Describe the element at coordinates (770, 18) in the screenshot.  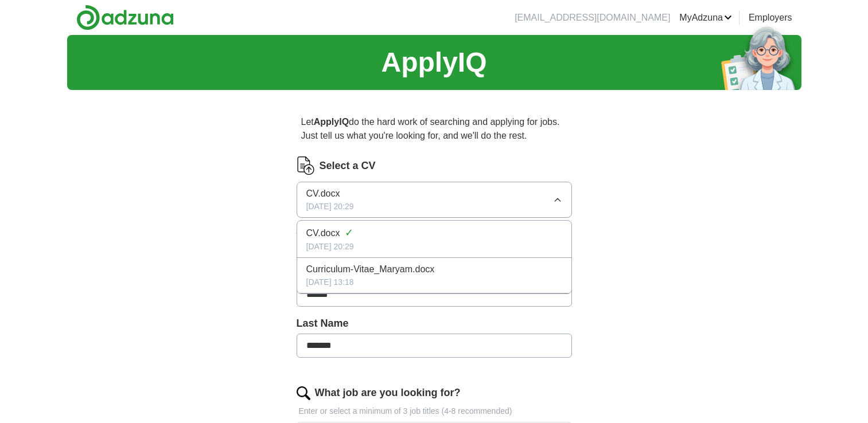
I see `a: Employers` at that location.